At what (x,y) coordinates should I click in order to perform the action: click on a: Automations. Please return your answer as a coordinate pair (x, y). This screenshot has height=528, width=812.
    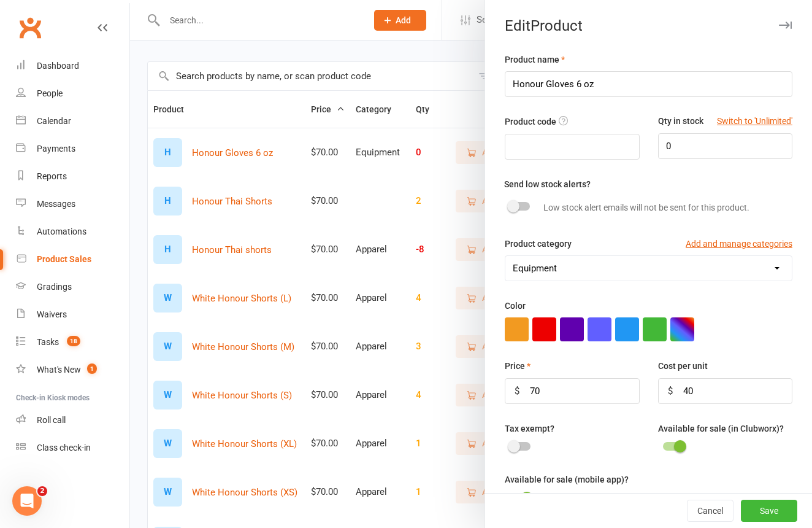
    Looking at the image, I should click on (73, 231).